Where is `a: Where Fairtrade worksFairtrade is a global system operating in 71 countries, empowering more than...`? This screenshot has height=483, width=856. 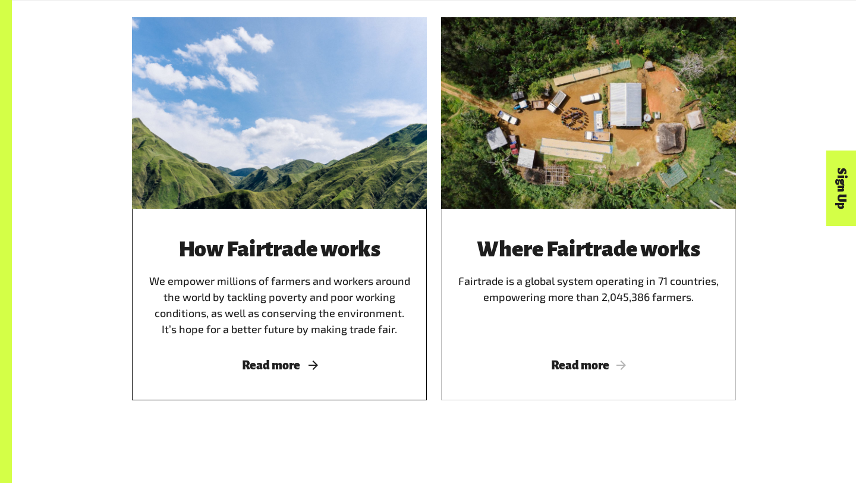 a: Where Fairtrade worksFairtrade is a global system operating in 71 countries, empowering more than... is located at coordinates (588, 209).